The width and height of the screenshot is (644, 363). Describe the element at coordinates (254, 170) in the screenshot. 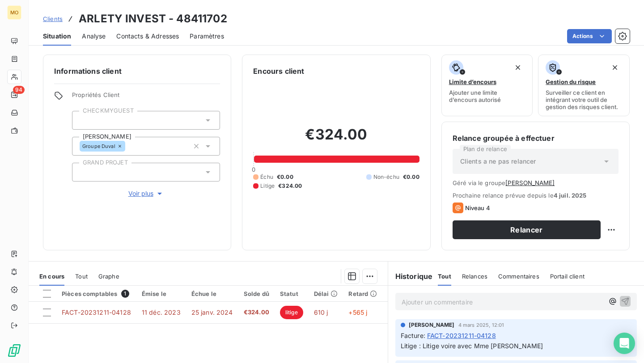

I see `span: 0` at that location.